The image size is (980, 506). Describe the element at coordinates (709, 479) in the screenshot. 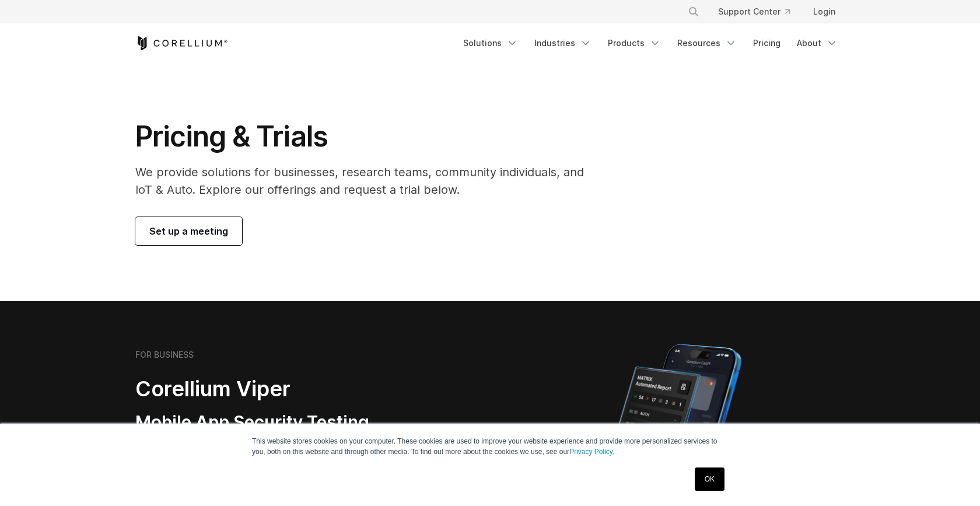

I see `a: OK` at that location.